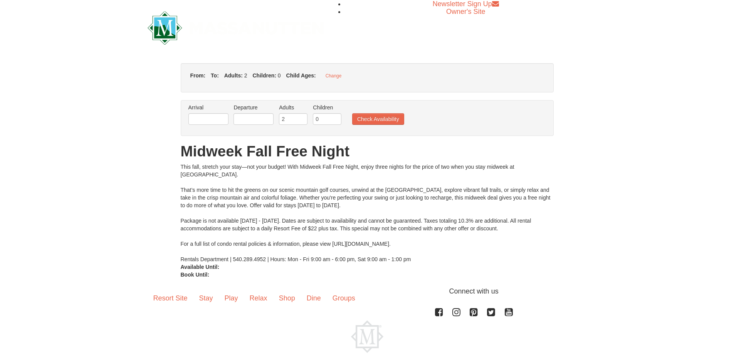  Describe the element at coordinates (367, 151) in the screenshot. I see `h1: Midweek Fall Free Night` at that location.